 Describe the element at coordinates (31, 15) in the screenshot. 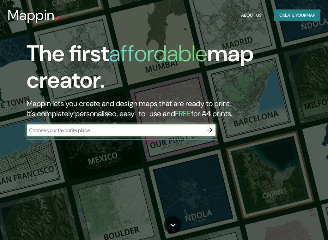

I see `h3: Mappin` at that location.